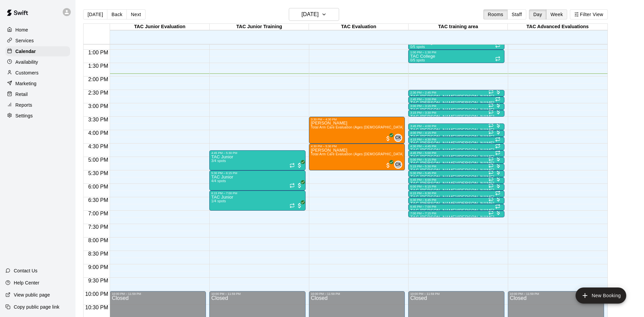  What do you see at coordinates (601, 296) in the screenshot?
I see `button: add` at bounding box center [601, 296].